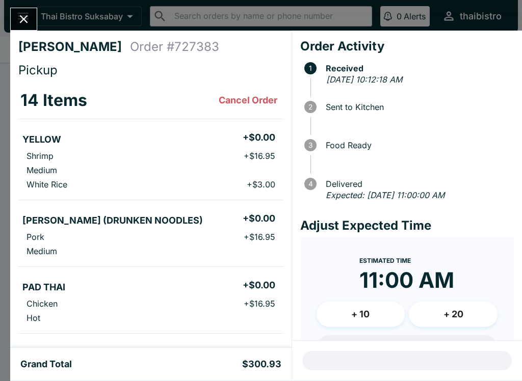 This screenshot has width=522, height=381. I want to click on h4: Adjust Expected Time, so click(407, 226).